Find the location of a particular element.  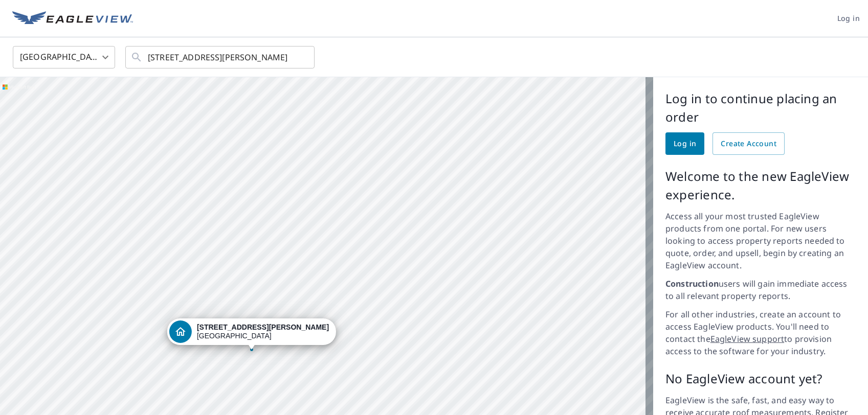

strong: Construction is located at coordinates (692, 284).